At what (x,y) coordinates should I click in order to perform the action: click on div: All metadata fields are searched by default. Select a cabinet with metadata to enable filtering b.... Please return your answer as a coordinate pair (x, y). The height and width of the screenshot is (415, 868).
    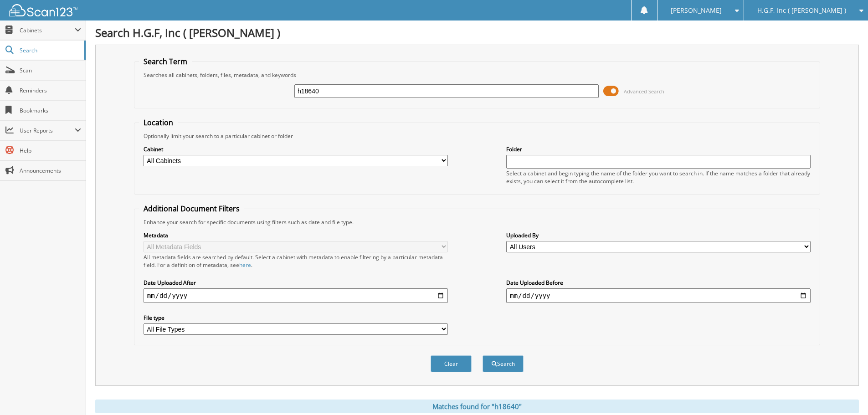
    Looking at the image, I should click on (296, 261).